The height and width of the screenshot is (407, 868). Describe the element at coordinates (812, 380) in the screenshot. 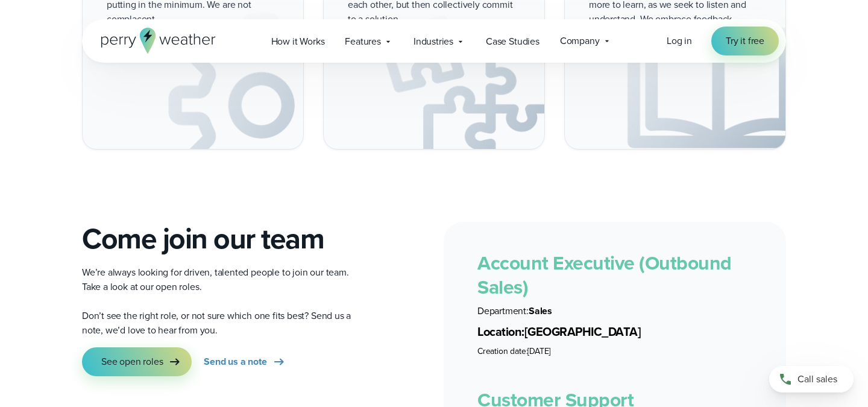

I see `a: Call sales` at that location.